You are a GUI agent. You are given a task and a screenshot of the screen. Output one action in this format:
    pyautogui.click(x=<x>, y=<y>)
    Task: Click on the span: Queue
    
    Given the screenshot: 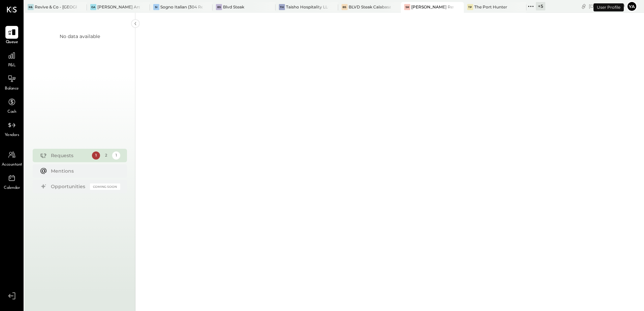 What is the action you would take?
    pyautogui.click(x=12, y=42)
    